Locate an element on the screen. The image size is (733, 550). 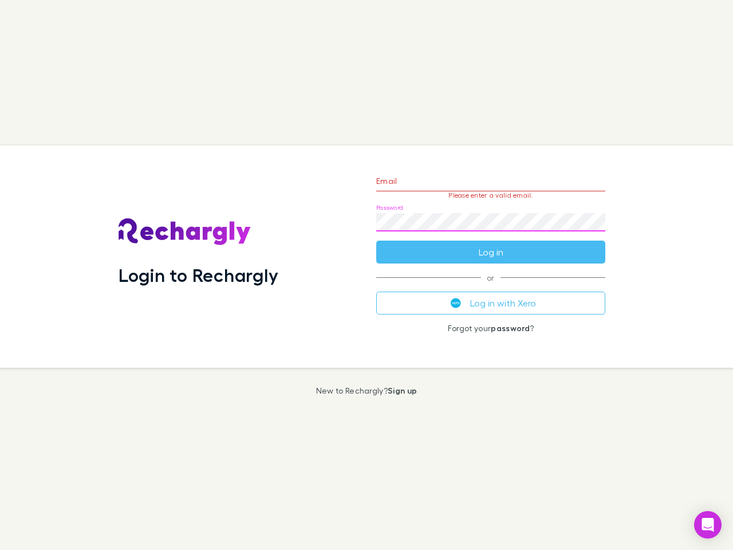
h1: Login to Rechargly is located at coordinates (198, 275).